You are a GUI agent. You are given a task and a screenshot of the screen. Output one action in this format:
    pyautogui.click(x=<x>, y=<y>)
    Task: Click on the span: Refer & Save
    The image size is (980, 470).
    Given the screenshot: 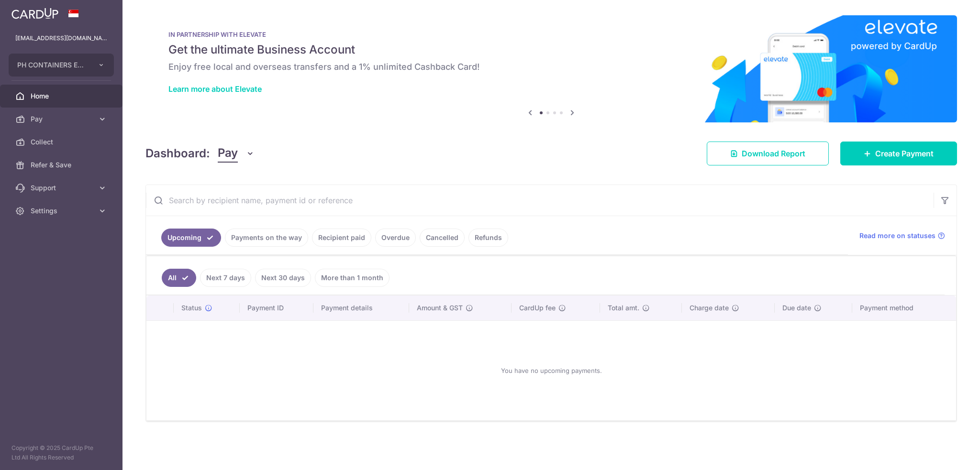 What is the action you would take?
    pyautogui.click(x=62, y=165)
    